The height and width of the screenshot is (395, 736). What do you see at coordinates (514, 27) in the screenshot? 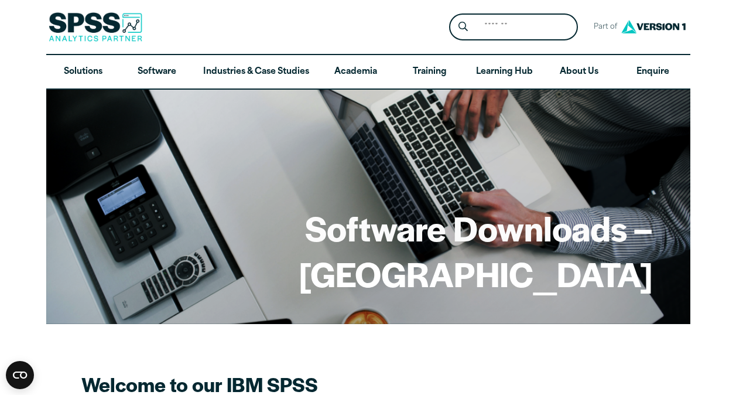
I see `form: Site Header Search Form` at bounding box center [514, 27].